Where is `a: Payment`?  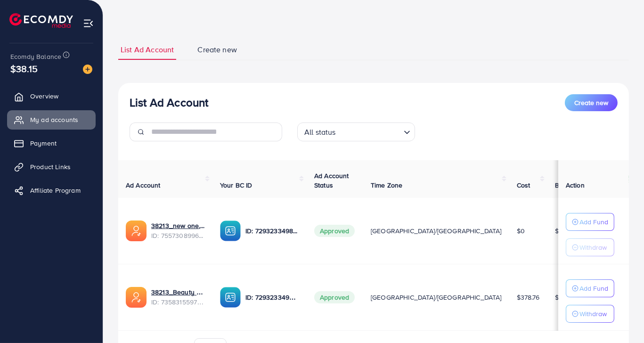
a: Payment is located at coordinates (51, 143).